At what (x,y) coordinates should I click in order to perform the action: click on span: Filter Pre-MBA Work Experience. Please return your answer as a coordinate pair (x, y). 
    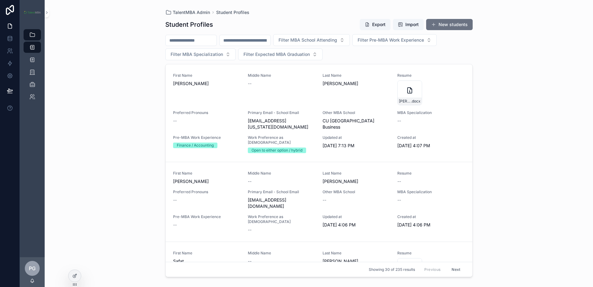
    Looking at the image, I should click on (391, 40).